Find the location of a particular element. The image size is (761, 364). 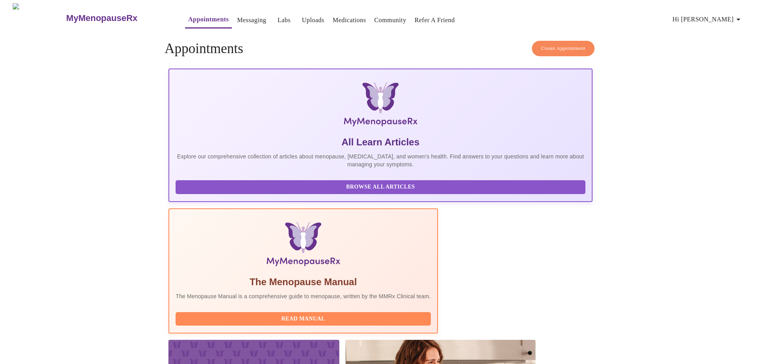

button: Messaging is located at coordinates (251, 20).